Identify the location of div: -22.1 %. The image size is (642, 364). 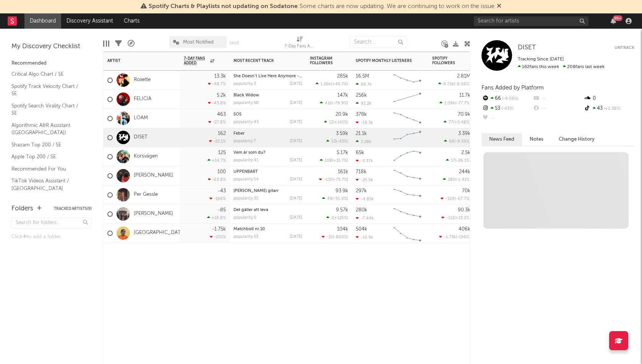
(218, 141).